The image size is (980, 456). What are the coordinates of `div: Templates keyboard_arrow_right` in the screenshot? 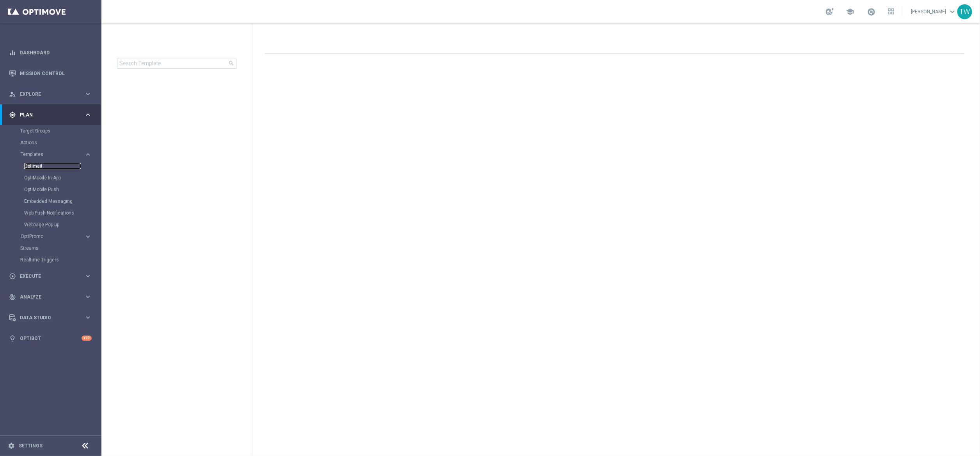 It's located at (56, 154).